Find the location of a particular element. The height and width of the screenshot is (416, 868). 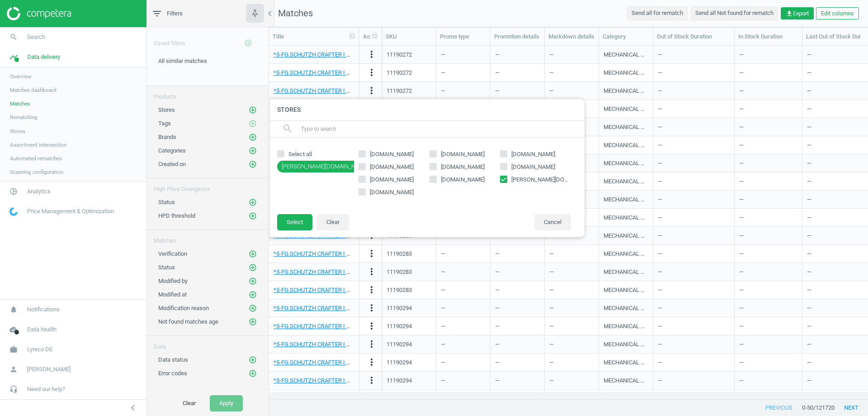

i: search is located at coordinates (13, 37).